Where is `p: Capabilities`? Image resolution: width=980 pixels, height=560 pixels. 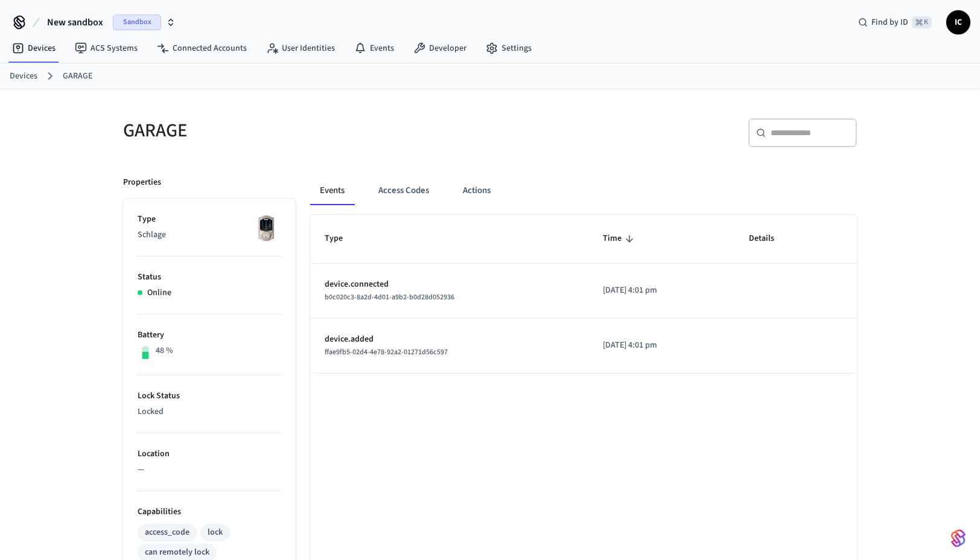 p: Capabilities is located at coordinates (210, 512).